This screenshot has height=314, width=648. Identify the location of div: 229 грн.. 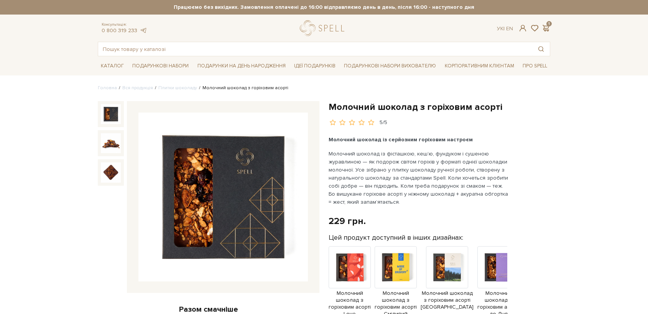
(347, 221).